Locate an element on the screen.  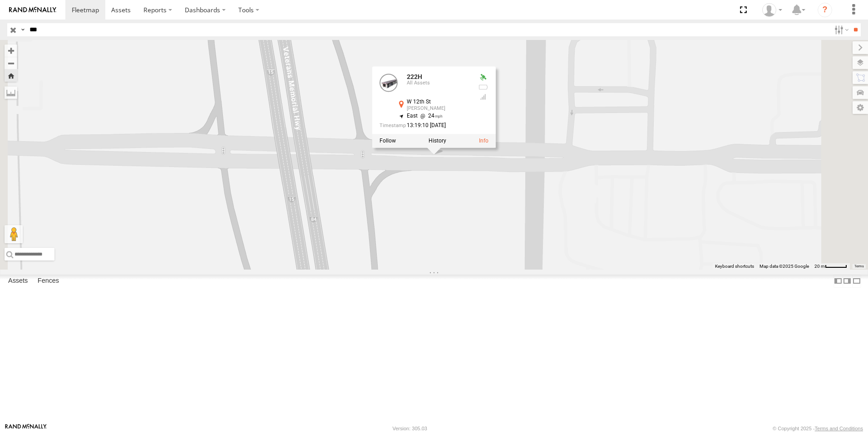
label: Search Query is located at coordinates (23, 29).